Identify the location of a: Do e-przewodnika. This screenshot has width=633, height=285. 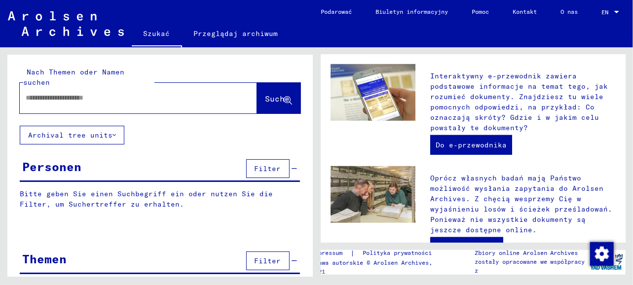
(471, 145).